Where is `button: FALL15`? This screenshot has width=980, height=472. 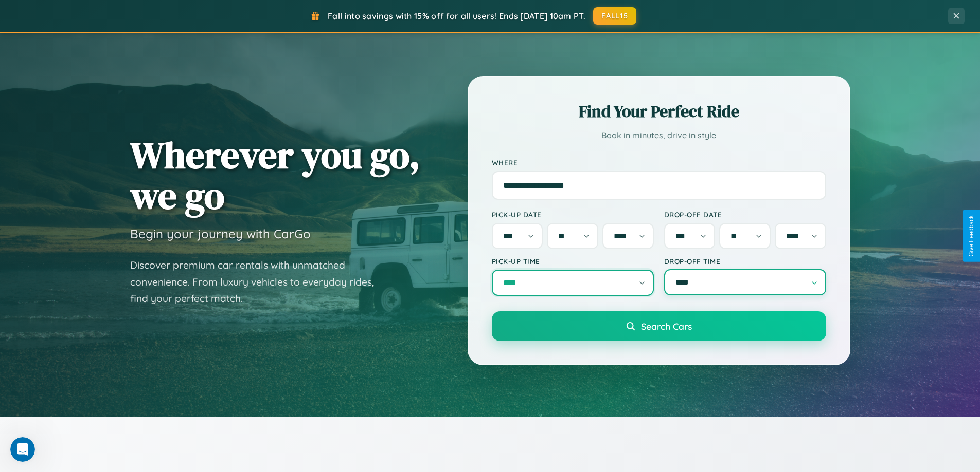
button: FALL15 is located at coordinates (615, 16).